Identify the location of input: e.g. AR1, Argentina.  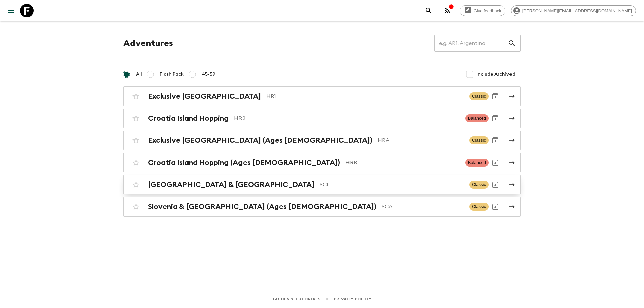
(471, 43).